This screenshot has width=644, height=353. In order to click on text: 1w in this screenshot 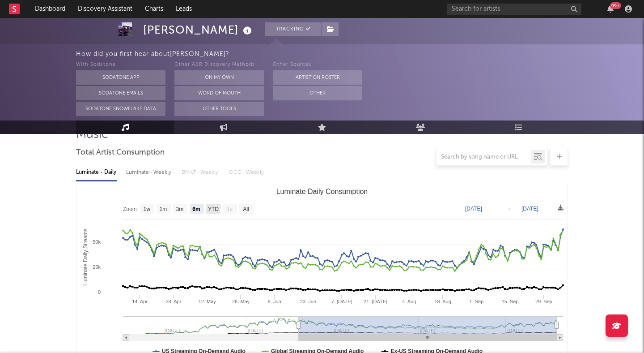, I will do `click(147, 209)`.